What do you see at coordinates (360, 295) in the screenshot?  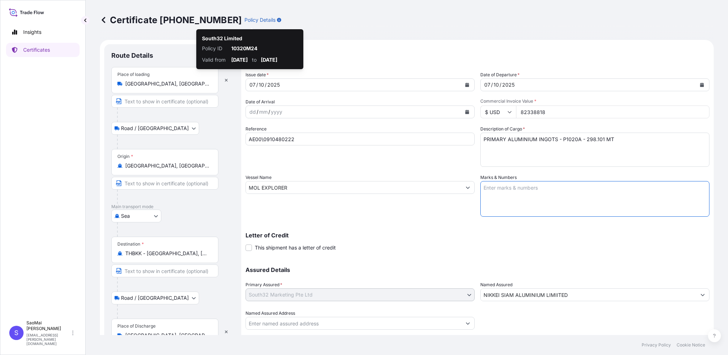 I see `button: South32 Marketing Pte Ltd` at bounding box center [360, 295].